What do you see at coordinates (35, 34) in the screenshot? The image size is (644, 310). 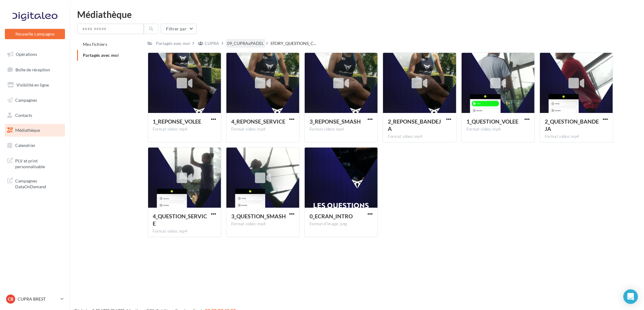 I see `button: Nouvelle campagne` at bounding box center [35, 34].